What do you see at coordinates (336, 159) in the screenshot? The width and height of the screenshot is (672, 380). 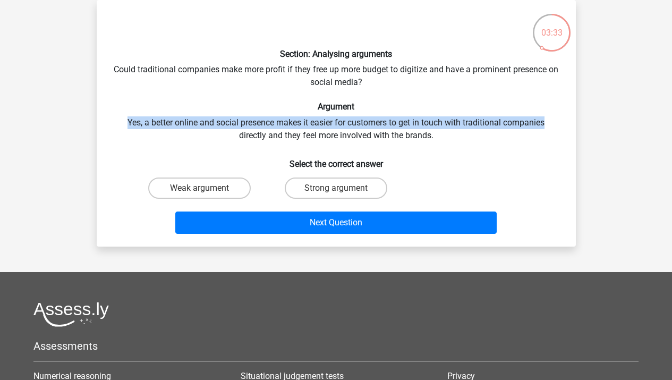 I see `h6: Select the correct answer` at bounding box center [336, 159].